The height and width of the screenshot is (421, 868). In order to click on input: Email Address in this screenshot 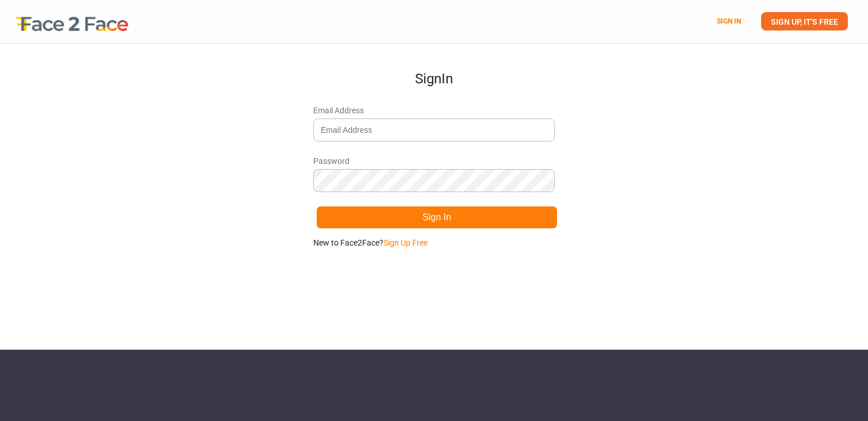, I will do `click(434, 130)`.